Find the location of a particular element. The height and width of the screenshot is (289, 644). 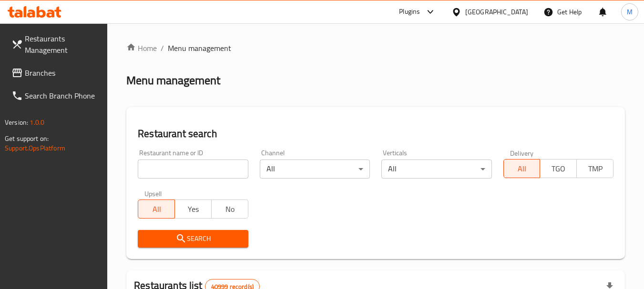

button: Yes is located at coordinates (193, 209).